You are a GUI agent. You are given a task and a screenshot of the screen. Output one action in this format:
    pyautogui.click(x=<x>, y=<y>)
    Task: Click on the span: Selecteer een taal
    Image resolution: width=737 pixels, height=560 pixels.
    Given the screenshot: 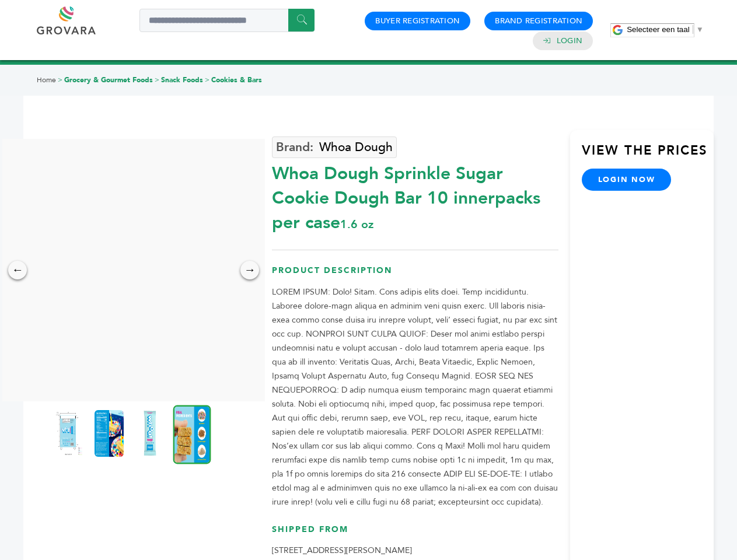 What is the action you would take?
    pyautogui.click(x=658, y=29)
    